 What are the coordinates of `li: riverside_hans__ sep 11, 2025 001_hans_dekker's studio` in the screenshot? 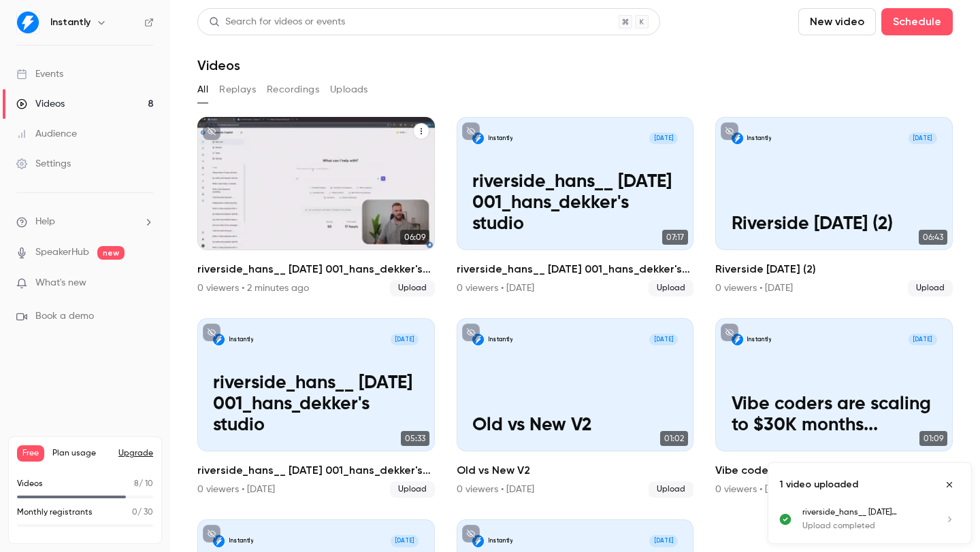 It's located at (316, 207).